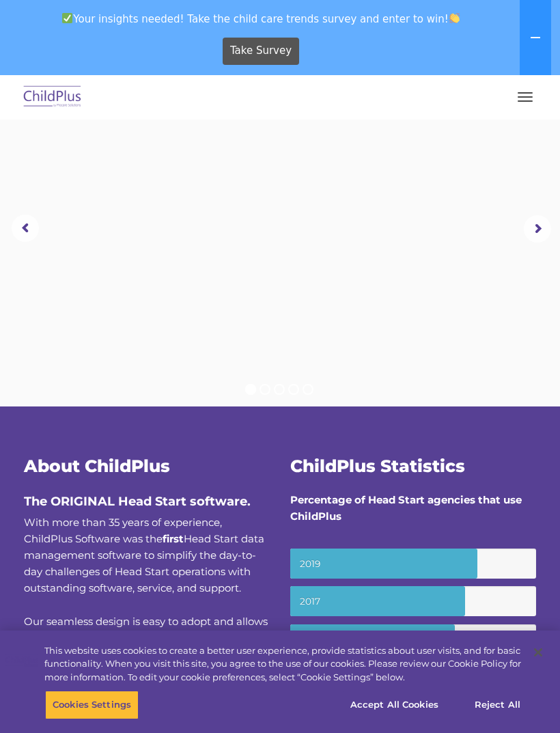 The width and height of the screenshot is (560, 733). Describe the element at coordinates (97, 466) in the screenshot. I see `span: About ChildPlus` at that location.